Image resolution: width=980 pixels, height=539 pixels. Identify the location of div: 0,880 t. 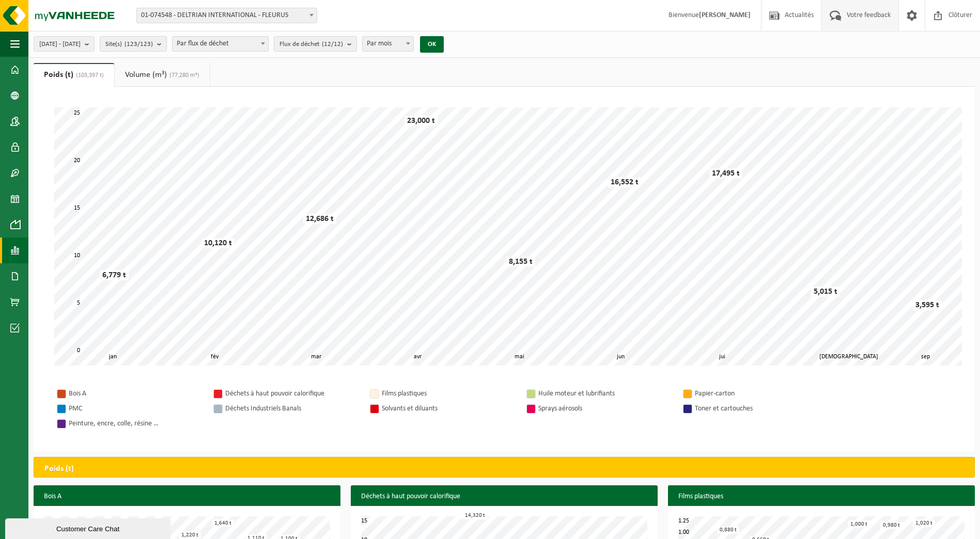
(727, 530).